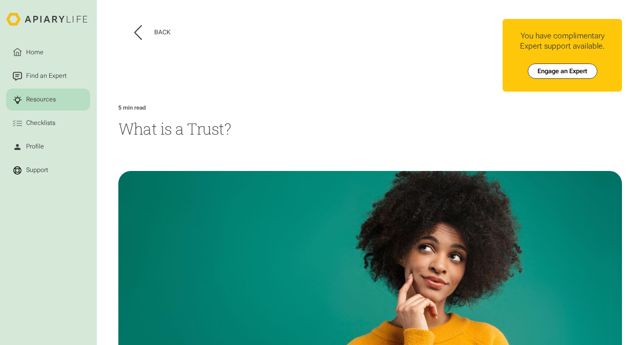 The image size is (644, 345). I want to click on h1: What is a Trust?, so click(370, 128).